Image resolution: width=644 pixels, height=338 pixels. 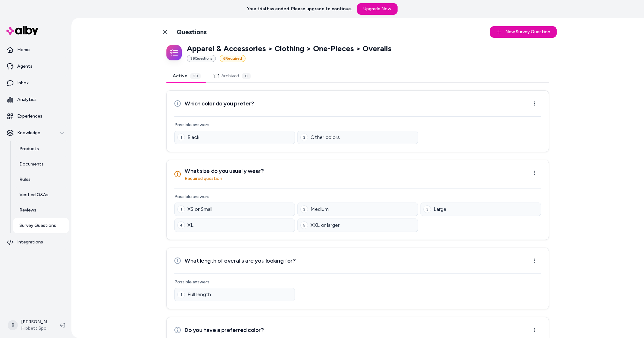 I want to click on button: Archived, so click(x=232, y=76).